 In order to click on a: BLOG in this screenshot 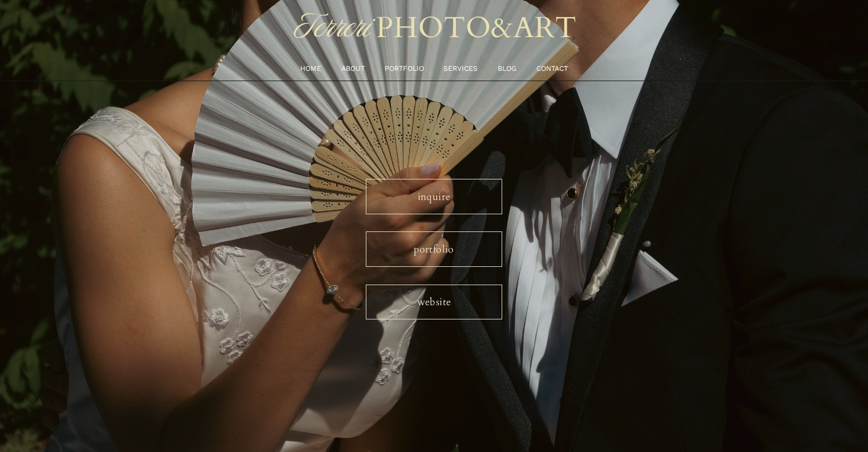, I will do `click(507, 68)`.